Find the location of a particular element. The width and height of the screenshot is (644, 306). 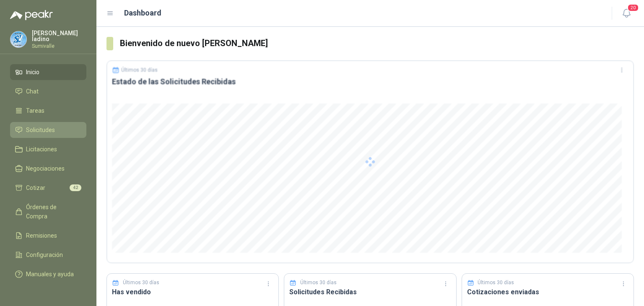

span: 42 is located at coordinates (76, 188).